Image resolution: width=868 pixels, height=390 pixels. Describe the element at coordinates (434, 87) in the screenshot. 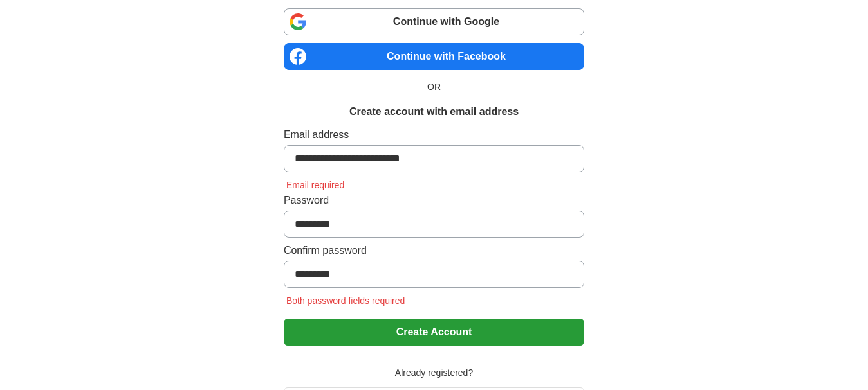

I see `span: OR` at that location.